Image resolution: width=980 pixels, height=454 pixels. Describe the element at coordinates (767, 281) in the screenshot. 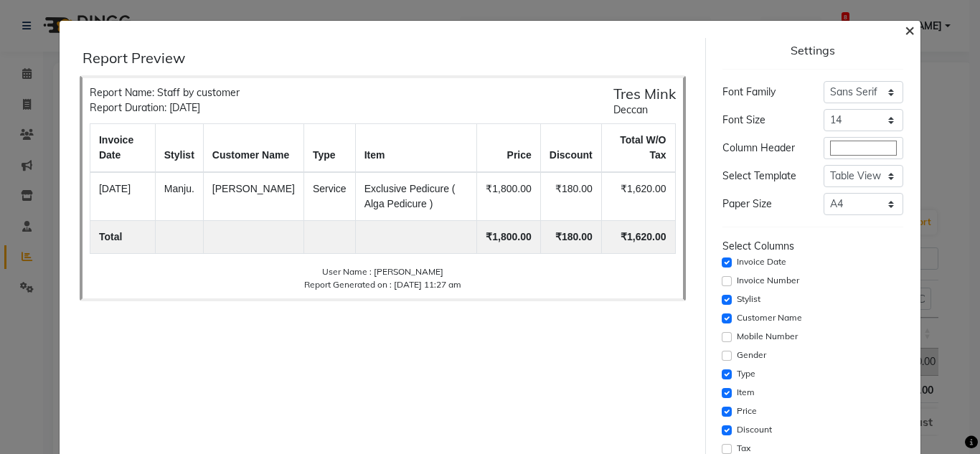

I see `label: Invoice Number` at that location.